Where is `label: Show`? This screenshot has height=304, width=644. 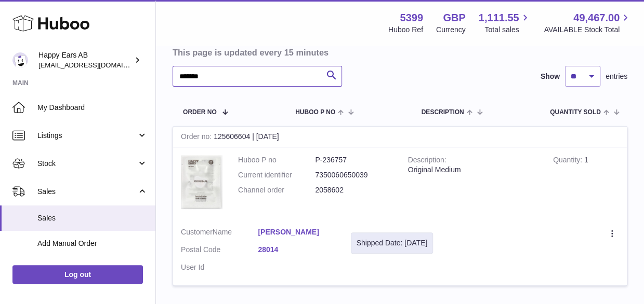 label: Show is located at coordinates (550, 76).